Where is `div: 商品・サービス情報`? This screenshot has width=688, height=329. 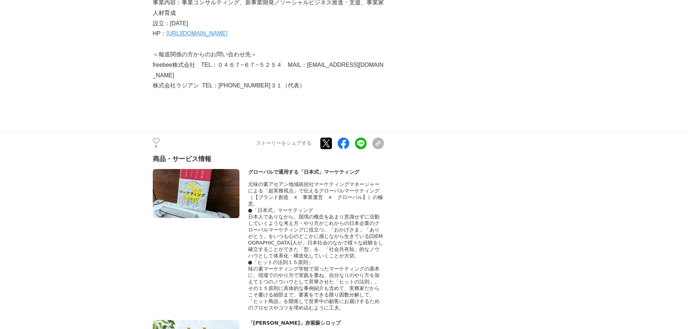 div: 商品・サービス情報 is located at coordinates (268, 159).